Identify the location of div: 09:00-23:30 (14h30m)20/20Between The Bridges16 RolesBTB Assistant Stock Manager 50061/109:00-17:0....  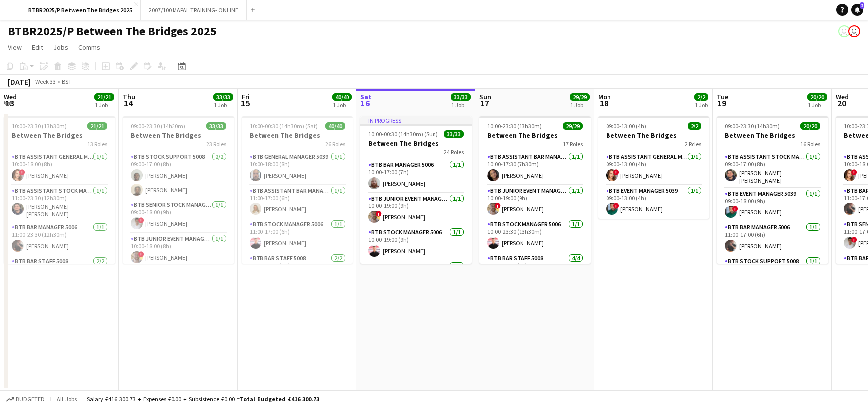
(773, 190).